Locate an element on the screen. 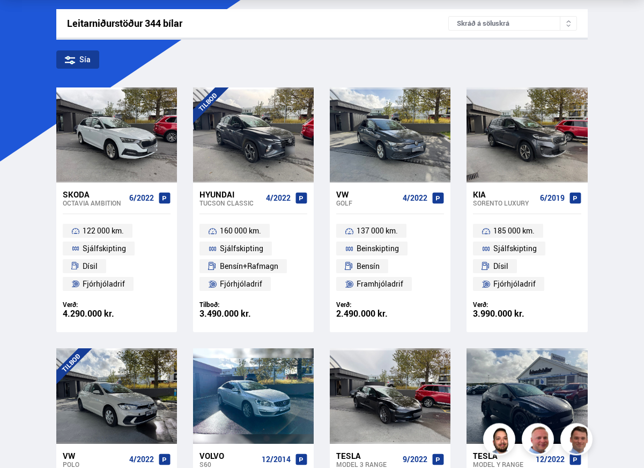 The height and width of the screenshot is (468, 644). div: Volvo is located at coordinates (229, 455).